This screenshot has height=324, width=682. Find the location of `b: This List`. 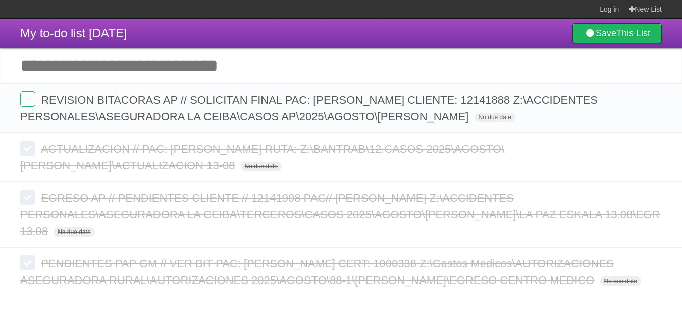

b: This List is located at coordinates (633, 33).